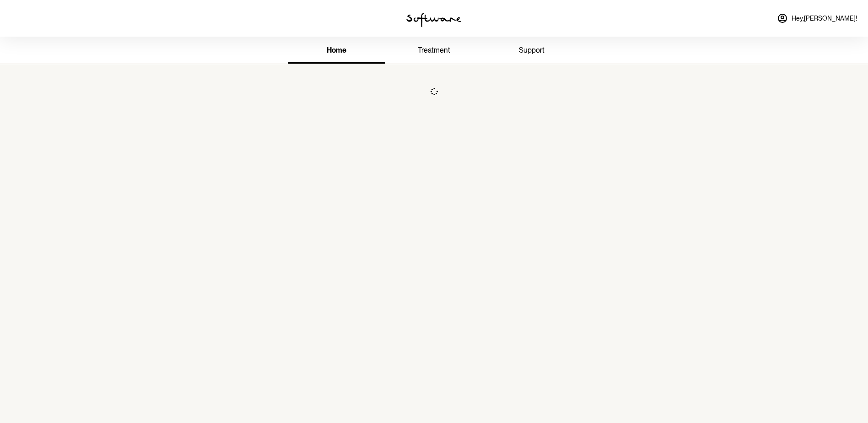 This screenshot has width=868, height=423. What do you see at coordinates (434, 20) in the screenshot?
I see `img: software logo` at bounding box center [434, 20].